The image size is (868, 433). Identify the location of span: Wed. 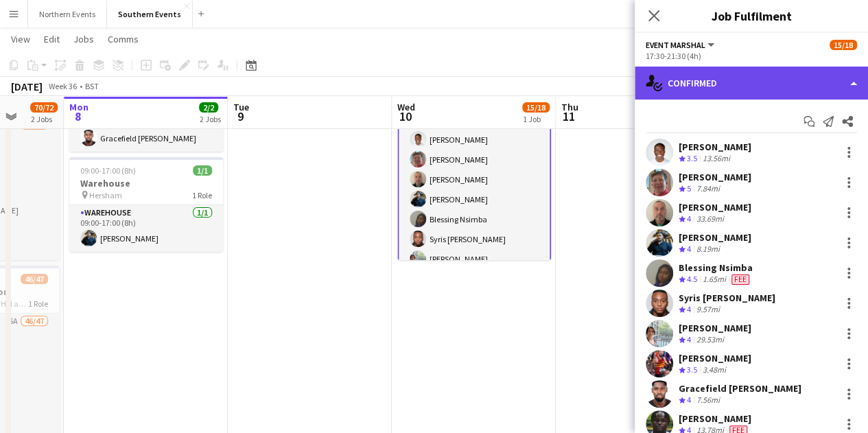
(406, 107).